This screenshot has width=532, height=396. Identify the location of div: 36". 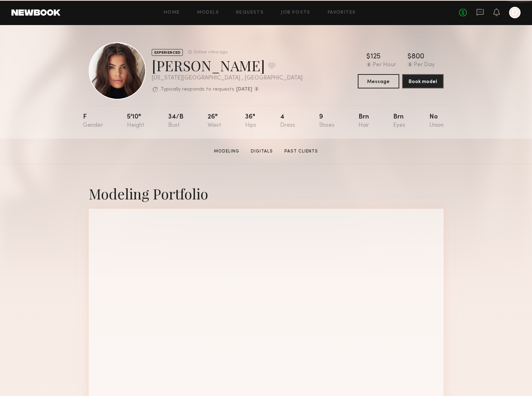
(250, 121).